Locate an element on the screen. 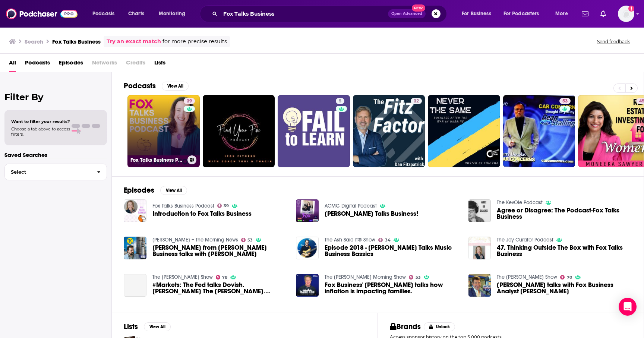 The height and width of the screenshot is (338, 644). a: 78 is located at coordinates (222, 277).